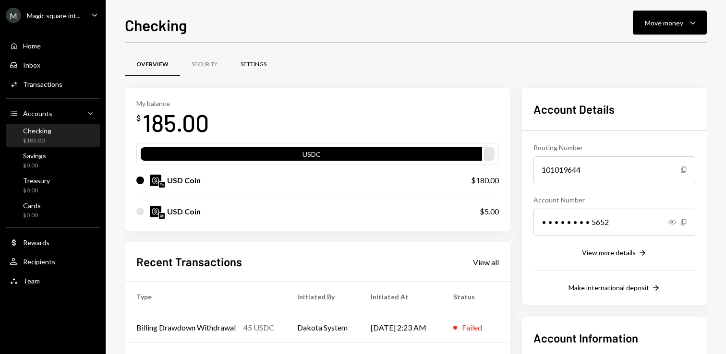  What do you see at coordinates (670, 23) in the screenshot?
I see `button: Move money` at bounding box center [670, 23].